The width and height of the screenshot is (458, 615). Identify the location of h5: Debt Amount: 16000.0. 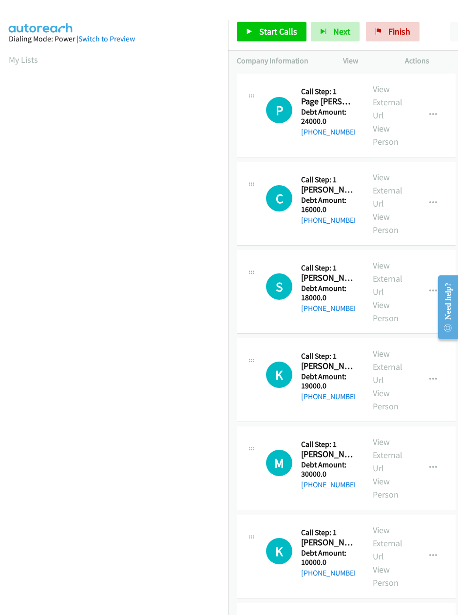
(328, 205).